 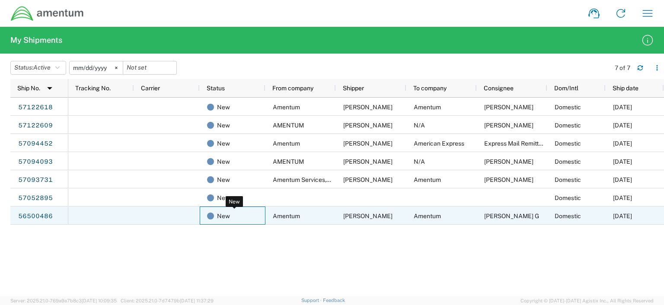 What do you see at coordinates (47, 13) in the screenshot?
I see `img: dyncorp` at bounding box center [47, 13].